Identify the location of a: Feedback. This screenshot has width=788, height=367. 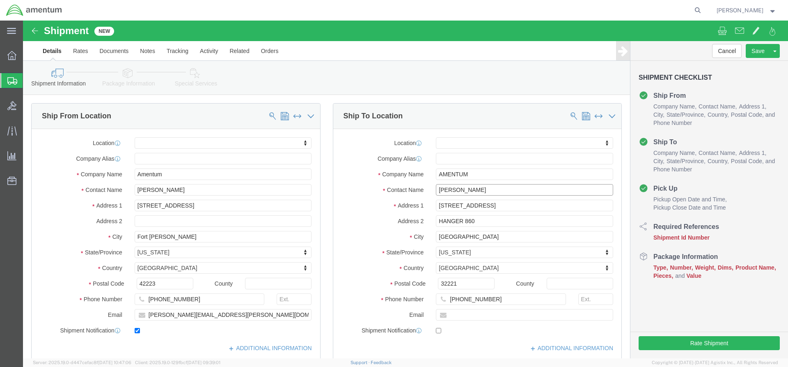
(381, 362).